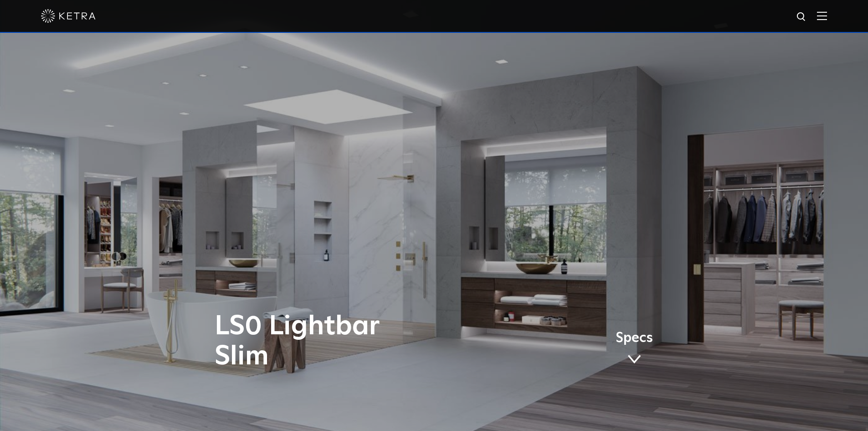 The width and height of the screenshot is (868, 431). What do you see at coordinates (822, 15) in the screenshot?
I see `img: Hamburger%20Nav.svg` at bounding box center [822, 15].